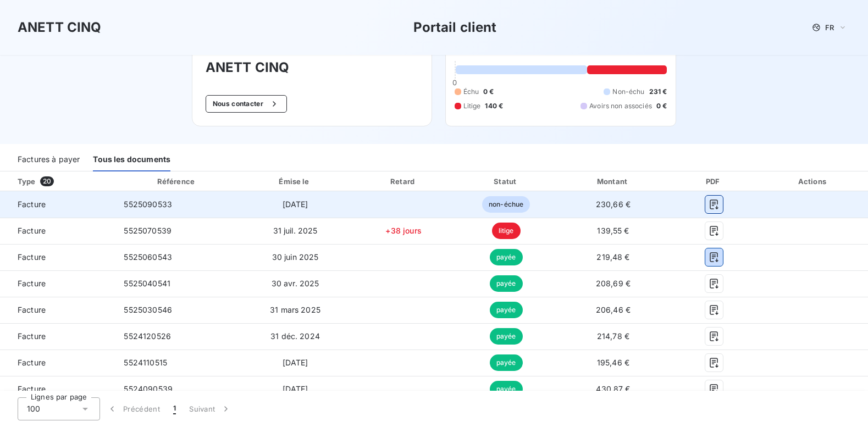 This screenshot has width=868, height=427. I want to click on span: 30 avr. 2025, so click(295, 283).